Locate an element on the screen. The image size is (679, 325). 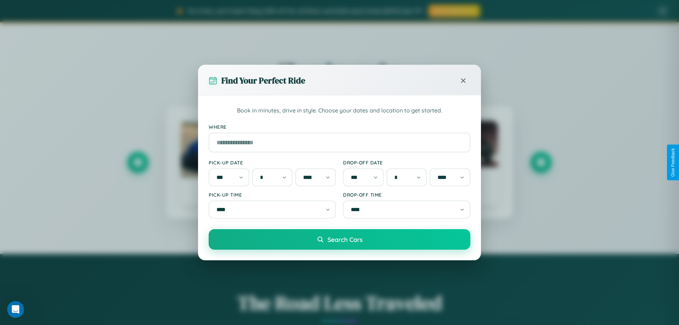
label: Where is located at coordinates (340, 127).